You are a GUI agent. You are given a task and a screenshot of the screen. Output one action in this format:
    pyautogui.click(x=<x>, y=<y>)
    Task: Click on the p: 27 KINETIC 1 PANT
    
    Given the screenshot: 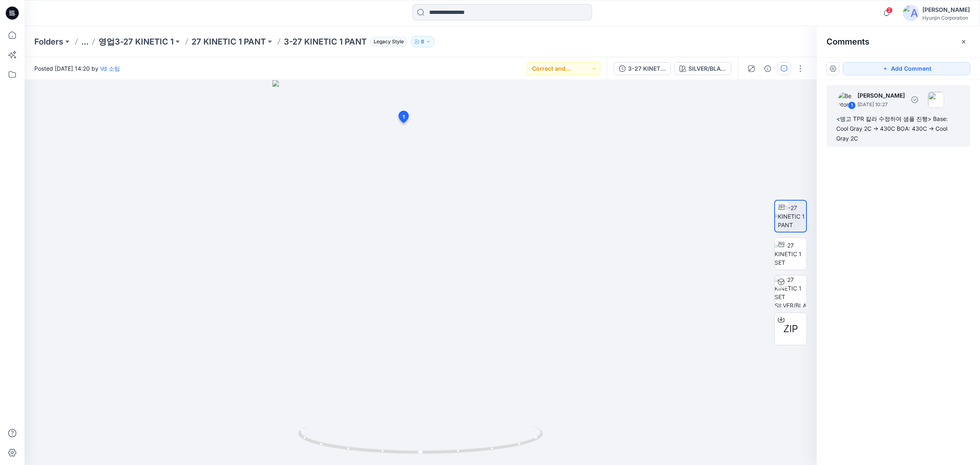 What is the action you would take?
    pyautogui.click(x=228, y=42)
    